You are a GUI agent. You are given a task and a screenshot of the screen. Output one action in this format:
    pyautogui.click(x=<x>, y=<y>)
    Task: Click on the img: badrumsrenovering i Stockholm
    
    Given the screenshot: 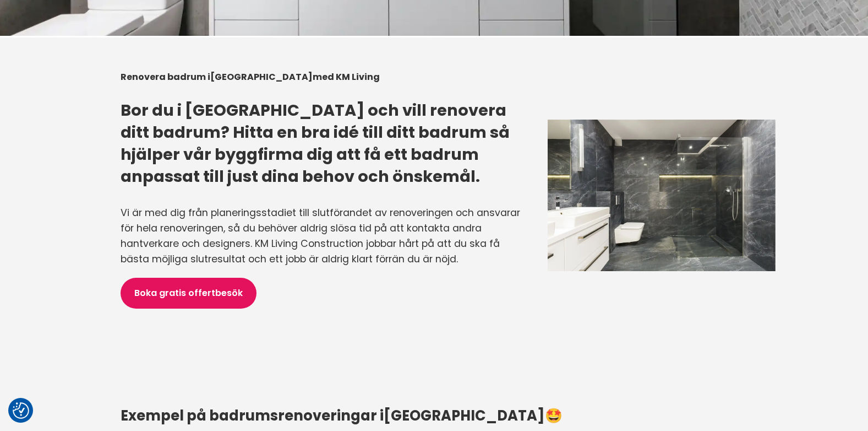 What is the action you would take?
    pyautogui.click(x=647, y=195)
    